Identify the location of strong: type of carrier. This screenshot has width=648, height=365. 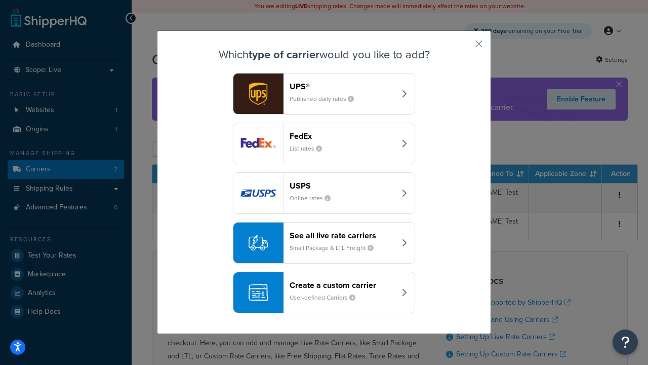
(284, 54).